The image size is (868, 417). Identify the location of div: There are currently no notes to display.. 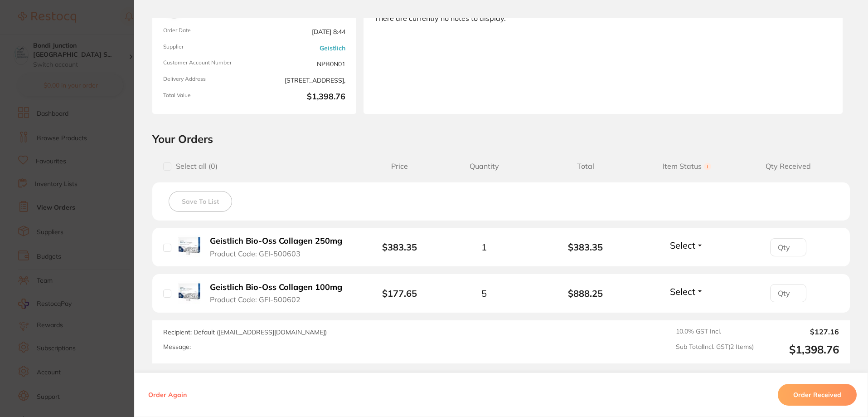
(603, 18).